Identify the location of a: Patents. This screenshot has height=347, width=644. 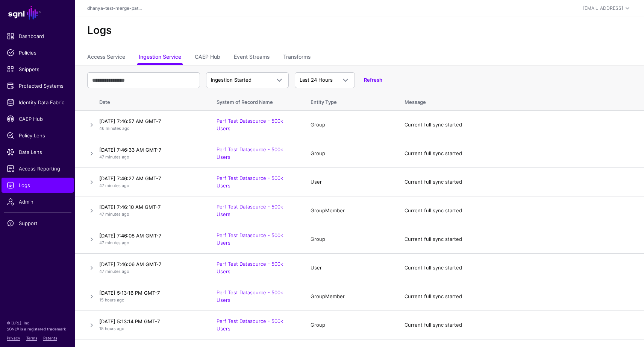
(50, 338).